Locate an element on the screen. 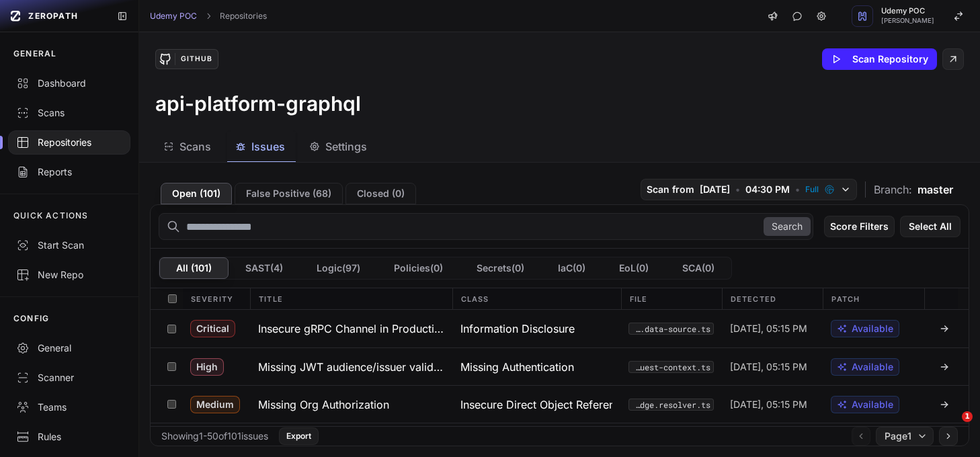 The height and width of the screenshot is (457, 980). span: Information Disclosure is located at coordinates (517, 328).